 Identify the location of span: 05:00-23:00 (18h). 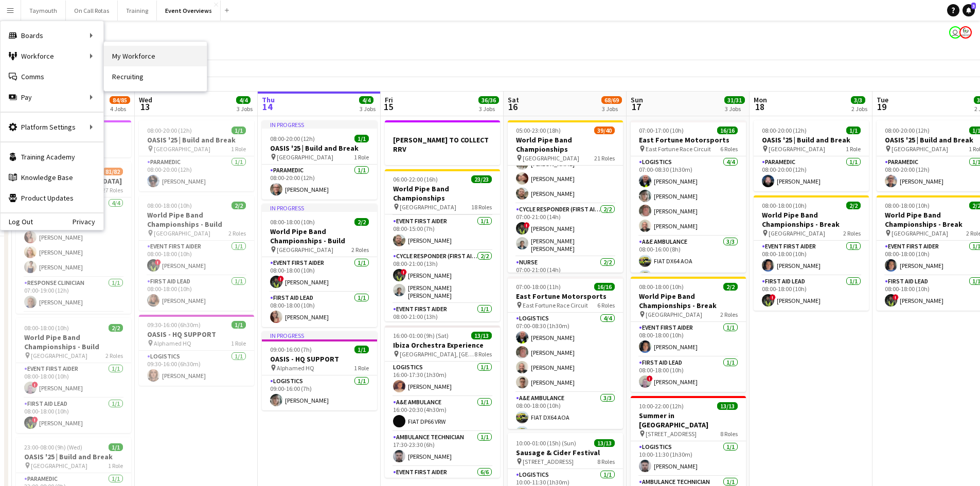
(538, 130).